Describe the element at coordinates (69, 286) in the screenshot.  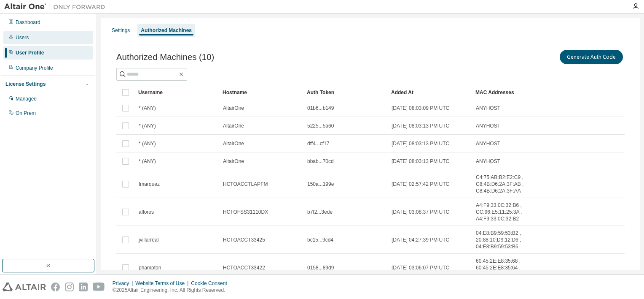
I see `img: instagram.svg` at that location.